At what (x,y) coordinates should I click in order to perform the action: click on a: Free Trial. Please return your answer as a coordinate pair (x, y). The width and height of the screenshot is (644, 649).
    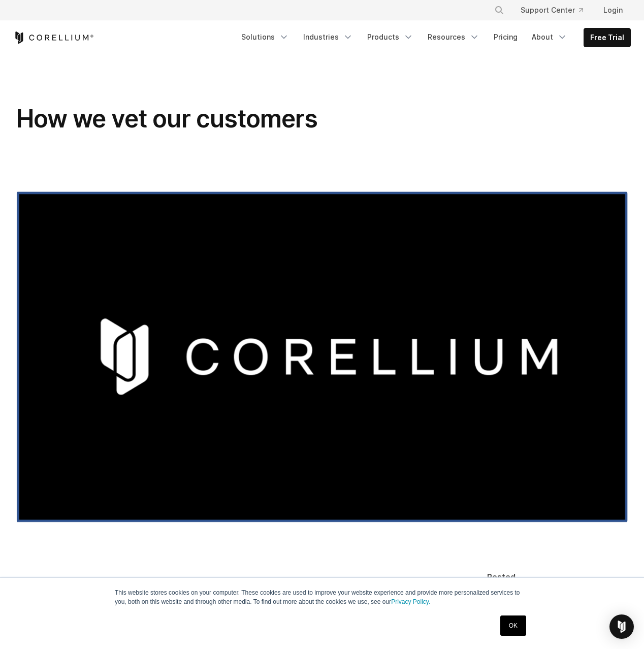
    Looking at the image, I should click on (607, 37).